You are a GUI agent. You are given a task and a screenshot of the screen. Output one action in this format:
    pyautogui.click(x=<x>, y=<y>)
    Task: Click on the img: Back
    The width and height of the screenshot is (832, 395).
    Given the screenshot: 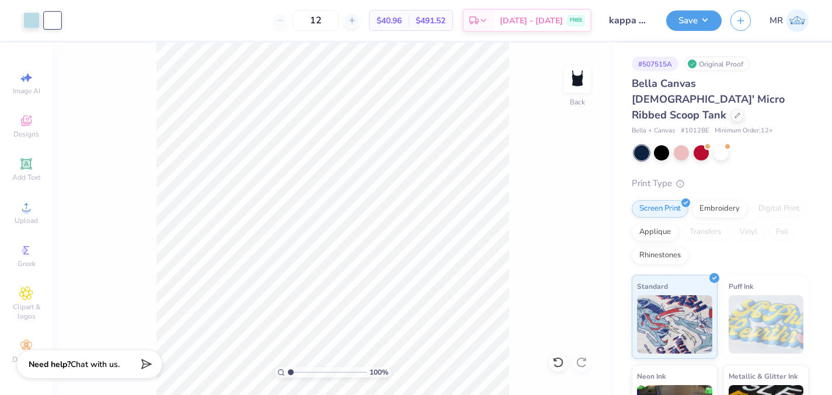 What is the action you would take?
    pyautogui.click(x=577, y=79)
    